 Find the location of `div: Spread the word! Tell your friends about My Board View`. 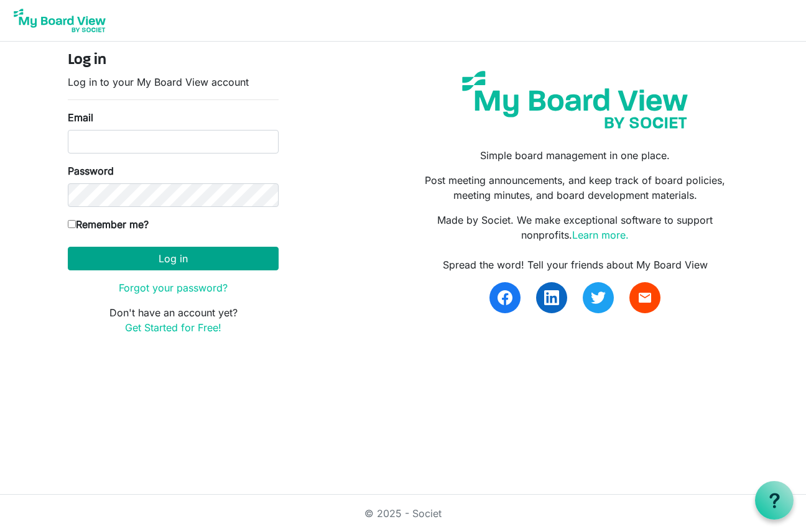

div: Spread the word! Tell your friends about My Board View is located at coordinates (575, 265).